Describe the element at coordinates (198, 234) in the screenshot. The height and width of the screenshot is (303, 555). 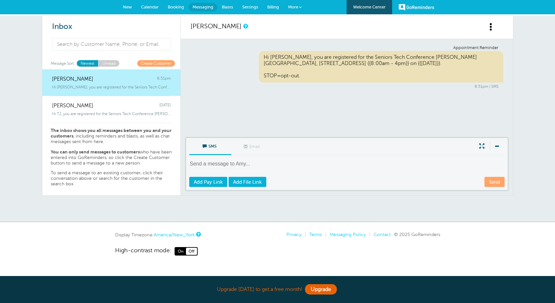
I see `a: This is the timezone being used to display dates and times to you on this device. Click the timez...` at that location.